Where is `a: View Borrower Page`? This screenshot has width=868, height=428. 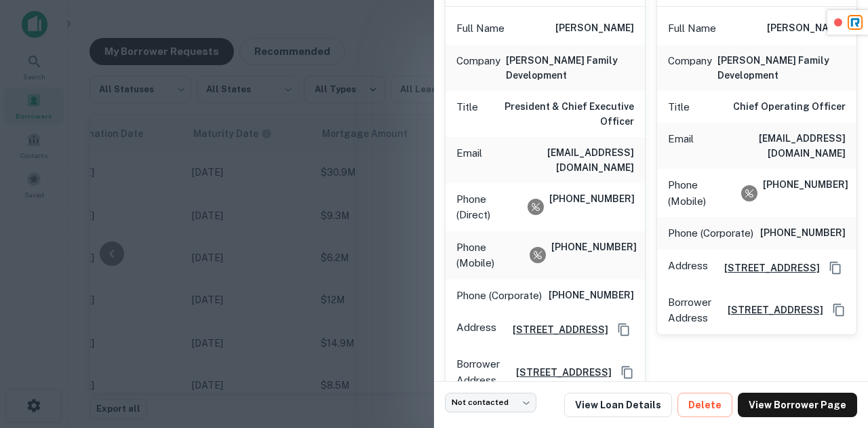 a: View Borrower Page is located at coordinates (797, 405).